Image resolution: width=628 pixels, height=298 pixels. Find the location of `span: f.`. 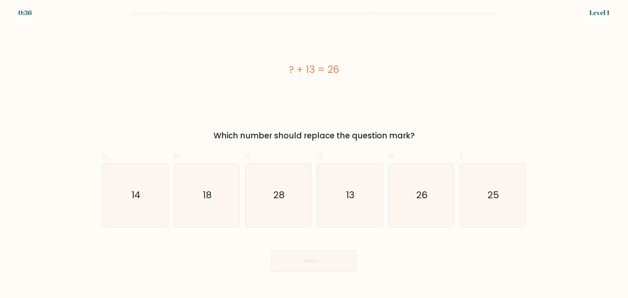

span: f. is located at coordinates (461, 156).